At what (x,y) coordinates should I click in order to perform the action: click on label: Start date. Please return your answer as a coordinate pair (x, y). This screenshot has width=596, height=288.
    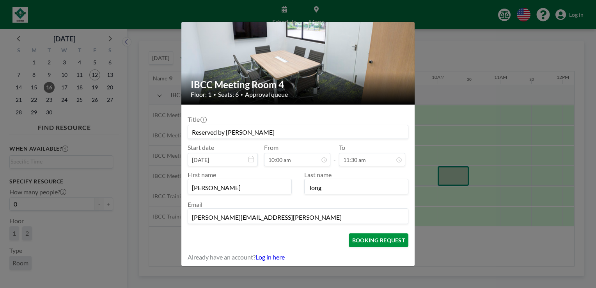
    Looking at the image, I should click on (201, 147).